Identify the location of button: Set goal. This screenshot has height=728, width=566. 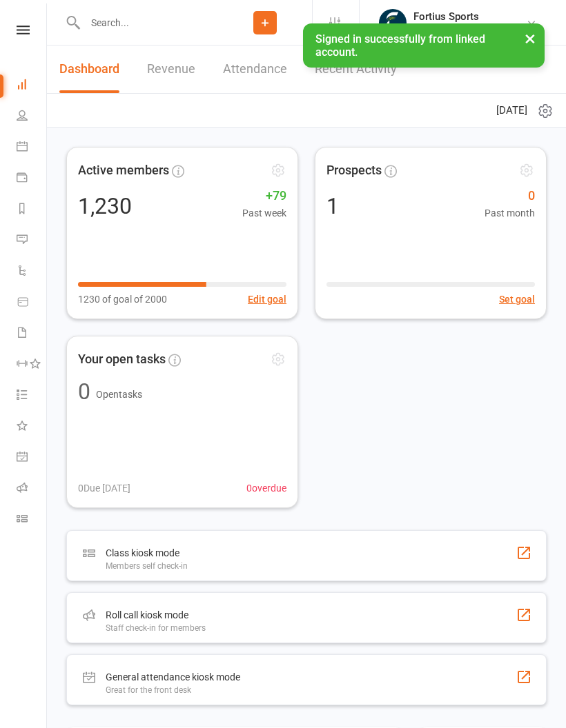
(516, 300).